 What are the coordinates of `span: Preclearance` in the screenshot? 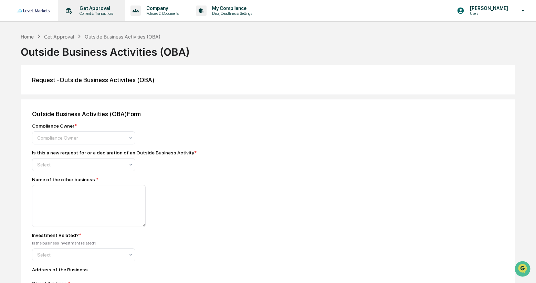 It's located at (29, 144).